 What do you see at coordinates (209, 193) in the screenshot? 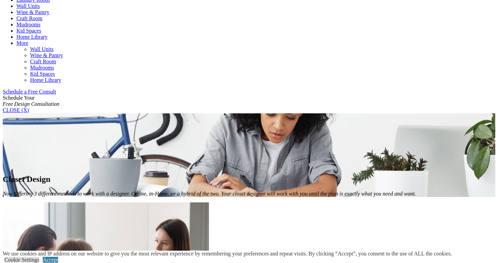
I see `em: Now Offering 3 different methods to work with a designer. Online, in-Home, or a hybrid of the two...` at bounding box center [209, 193].